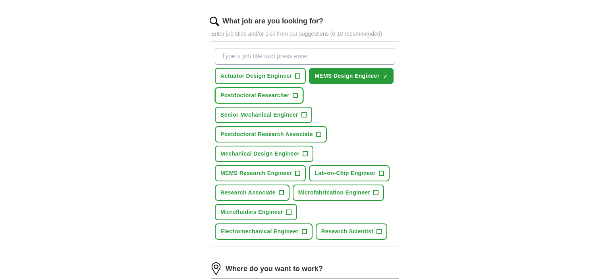 Image resolution: width=610 pixels, height=279 pixels. What do you see at coordinates (260, 76) in the screenshot?
I see `button: Actuator Design Engineer` at bounding box center [260, 76].